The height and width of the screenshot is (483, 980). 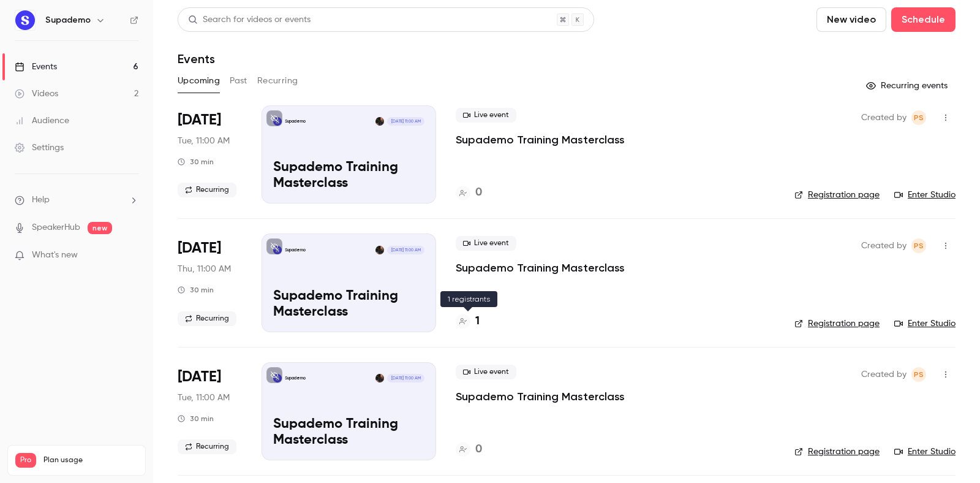 I want to click on span: 2, so click(x=122, y=474).